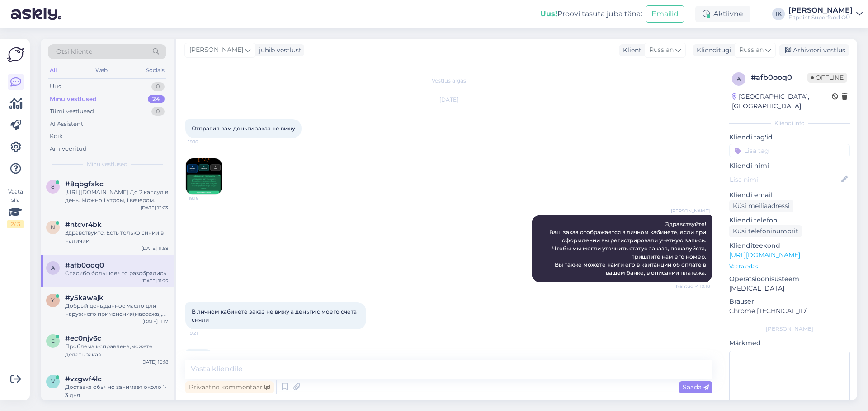 Image resolution: width=868 pixels, height=411 pixels. What do you see at coordinates (695, 387) in the screenshot?
I see `span: Saada` at bounding box center [695, 387].